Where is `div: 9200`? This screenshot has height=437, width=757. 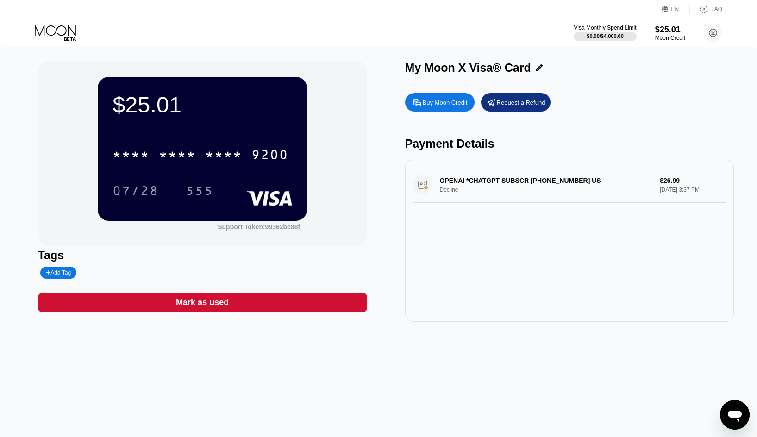 div: 9200 is located at coordinates (270, 156).